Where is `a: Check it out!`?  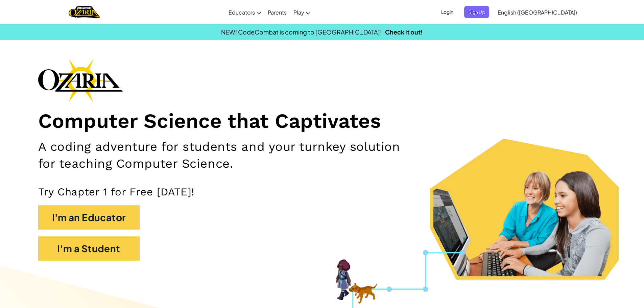 a: Check it out! is located at coordinates (404, 32).